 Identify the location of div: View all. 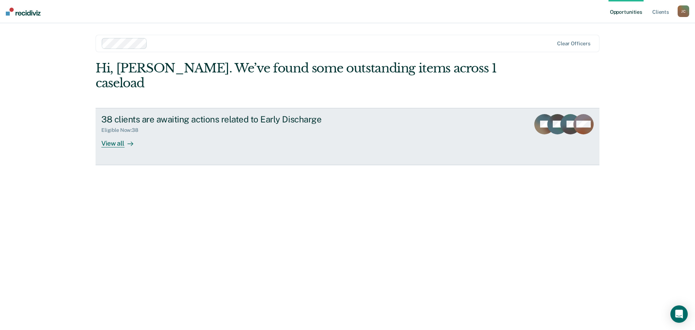
(122, 140).